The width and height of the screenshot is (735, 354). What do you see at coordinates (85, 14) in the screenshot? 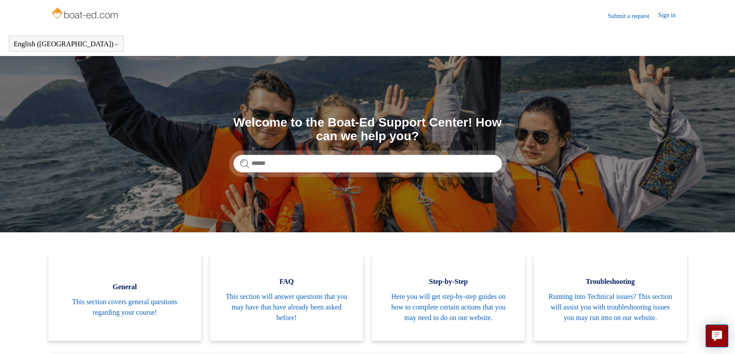
I see `img: Boat-Ed Help Center home page` at bounding box center [85, 14].